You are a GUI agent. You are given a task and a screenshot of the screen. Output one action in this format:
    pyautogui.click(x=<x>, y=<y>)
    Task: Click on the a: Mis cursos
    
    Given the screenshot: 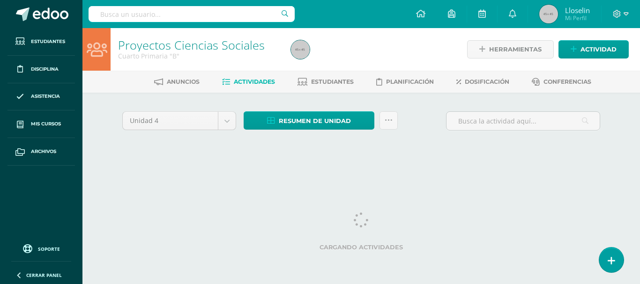 What is the action you would take?
    pyautogui.click(x=41, y=124)
    